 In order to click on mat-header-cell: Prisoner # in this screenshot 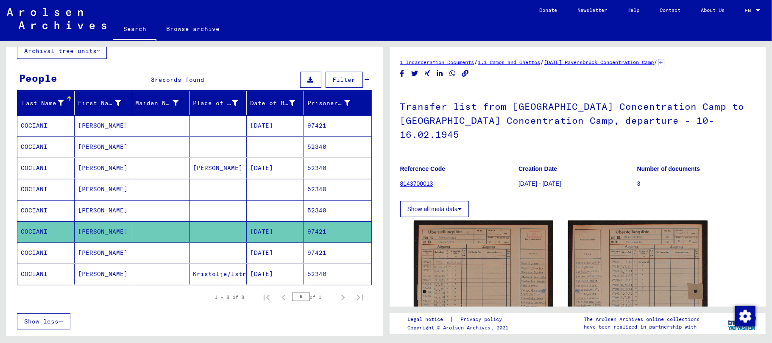, I will do `click(337, 103)`.